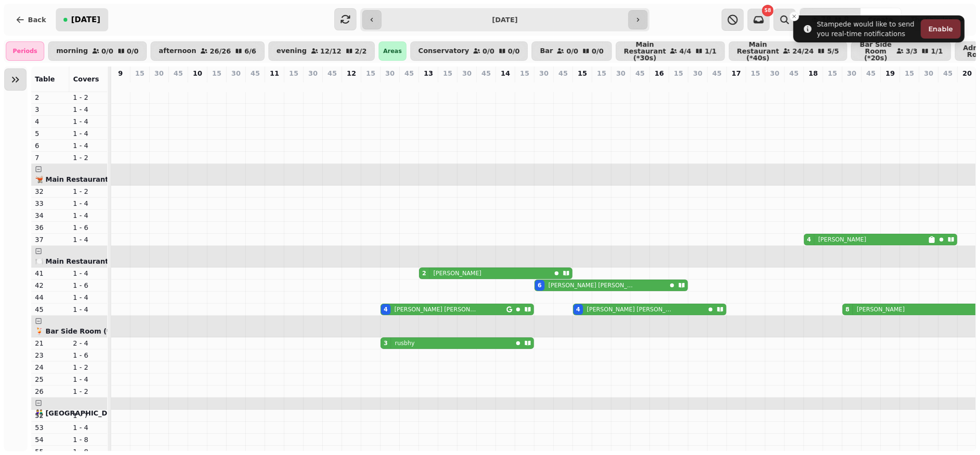  I want to click on p: 26 / 26, so click(220, 51).